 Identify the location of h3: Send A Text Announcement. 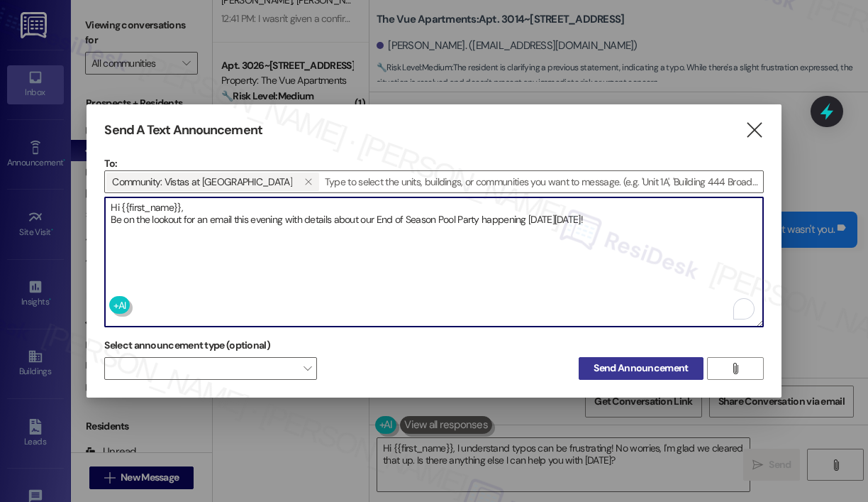
(183, 130).